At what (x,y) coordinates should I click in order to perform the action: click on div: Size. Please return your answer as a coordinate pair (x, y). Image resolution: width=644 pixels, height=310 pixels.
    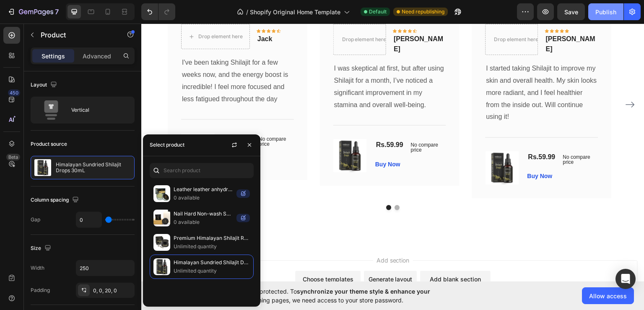
    Looking at the image, I should click on (42, 248).